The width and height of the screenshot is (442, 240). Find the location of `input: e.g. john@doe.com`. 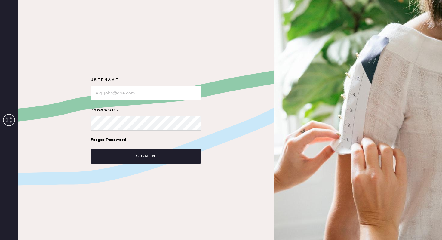

input: e.g. john@doe.com is located at coordinates (146, 93).